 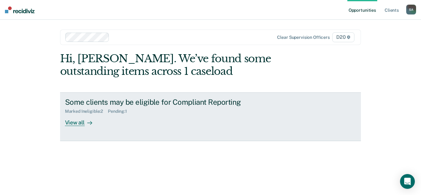 I want to click on div: Some clients may be eligible for Compliant Reporting, so click(x=173, y=102).